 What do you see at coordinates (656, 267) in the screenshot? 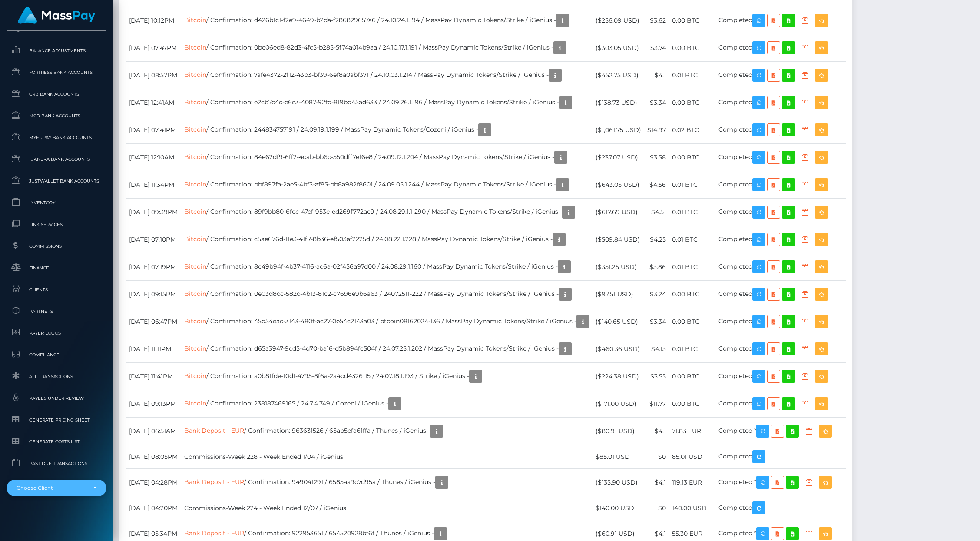
I see `td: $3.86` at bounding box center [656, 267].